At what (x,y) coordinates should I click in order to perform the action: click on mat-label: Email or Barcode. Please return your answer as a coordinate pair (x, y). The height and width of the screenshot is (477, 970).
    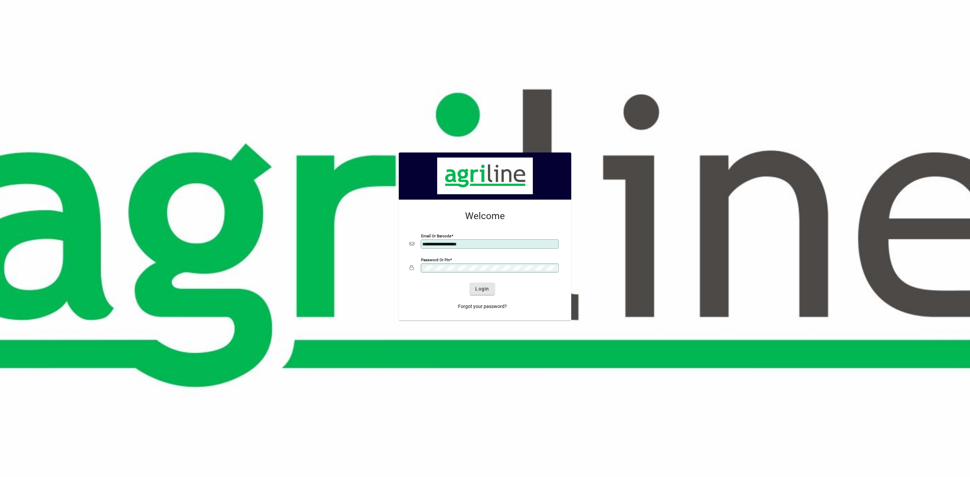
    Looking at the image, I should click on (436, 236).